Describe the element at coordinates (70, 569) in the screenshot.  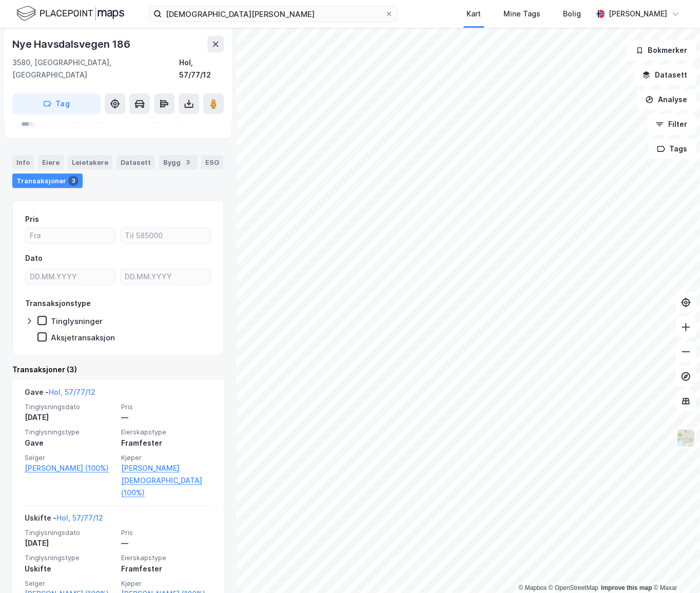
I see `div: Uskifte` at that location.